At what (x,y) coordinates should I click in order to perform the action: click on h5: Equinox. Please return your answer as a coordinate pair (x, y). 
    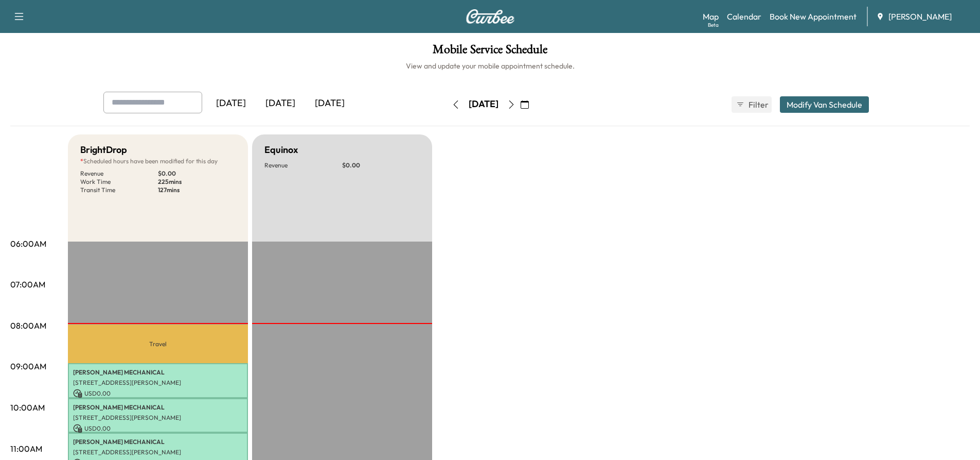
    Looking at the image, I should click on (281, 150).